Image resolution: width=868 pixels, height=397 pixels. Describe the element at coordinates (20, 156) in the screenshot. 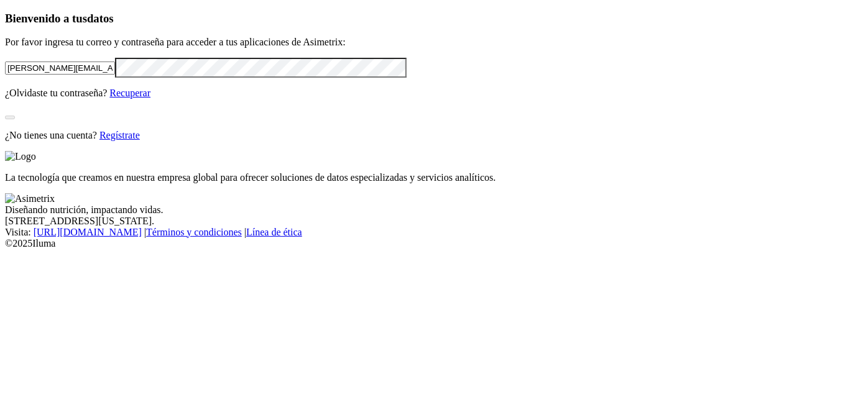

I see `img: Logo` at that location.